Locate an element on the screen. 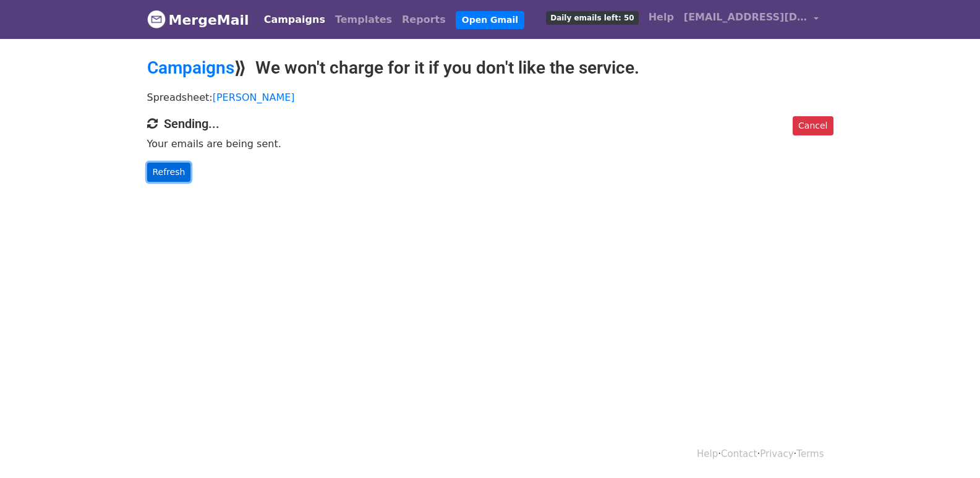 The width and height of the screenshot is (980, 478). a: Reports is located at coordinates (424, 20).